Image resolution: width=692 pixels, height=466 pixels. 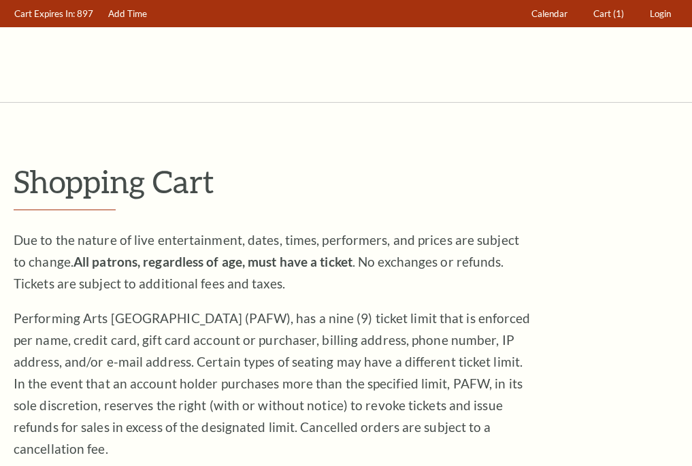 What do you see at coordinates (549, 14) in the screenshot?
I see `a: Calendar` at bounding box center [549, 14].